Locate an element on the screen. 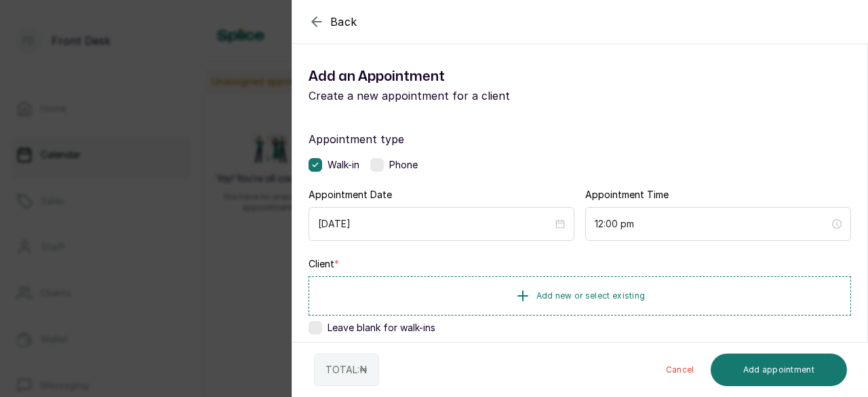  button: Add appointment is located at coordinates (780, 370).